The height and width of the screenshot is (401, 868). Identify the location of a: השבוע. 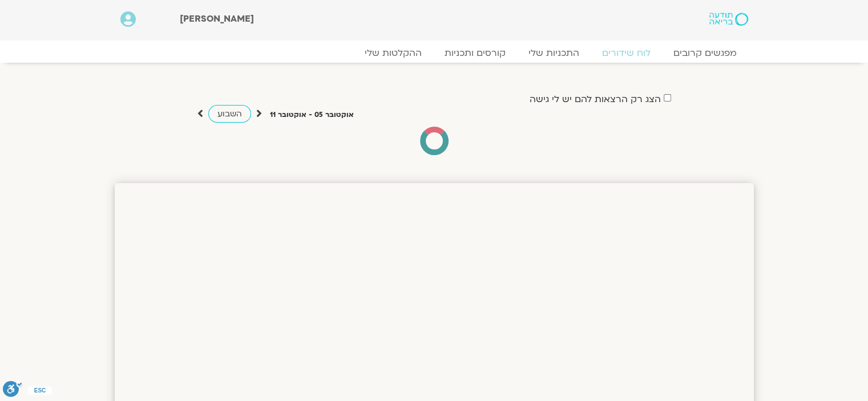
(229, 113).